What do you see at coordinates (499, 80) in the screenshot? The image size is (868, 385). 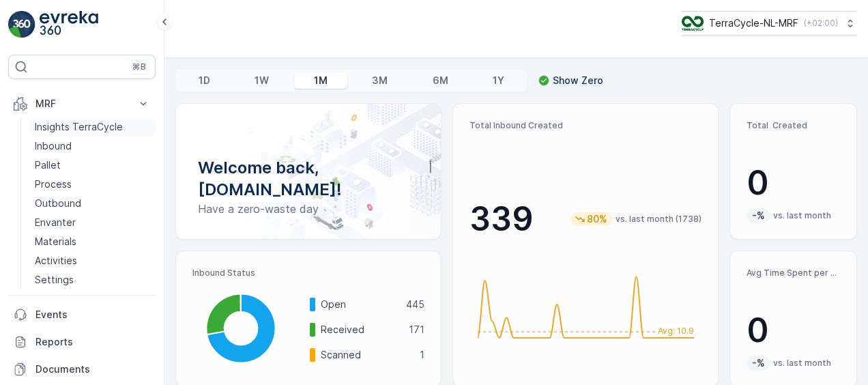 I see `p: 1Y` at bounding box center [499, 80].